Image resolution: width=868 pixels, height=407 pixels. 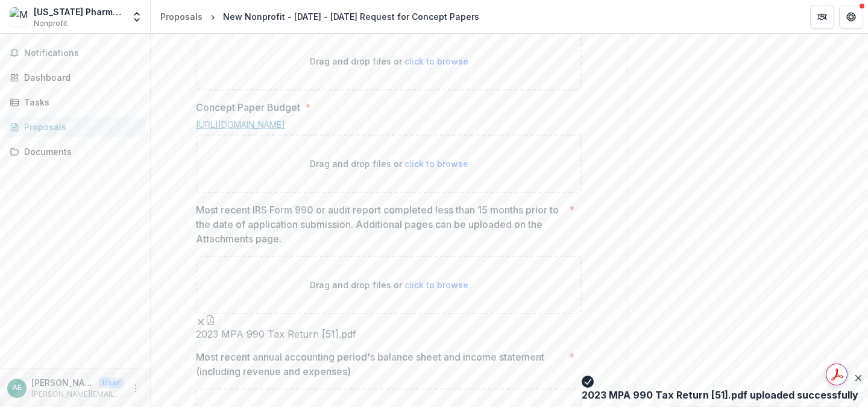 I want to click on div: Tasks, so click(x=79, y=102).